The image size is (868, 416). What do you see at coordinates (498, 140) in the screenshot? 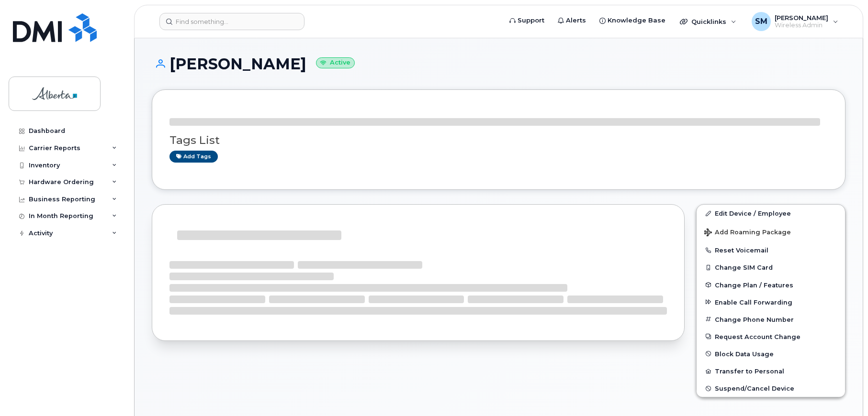
I see `h3: Tags List` at bounding box center [498, 140].